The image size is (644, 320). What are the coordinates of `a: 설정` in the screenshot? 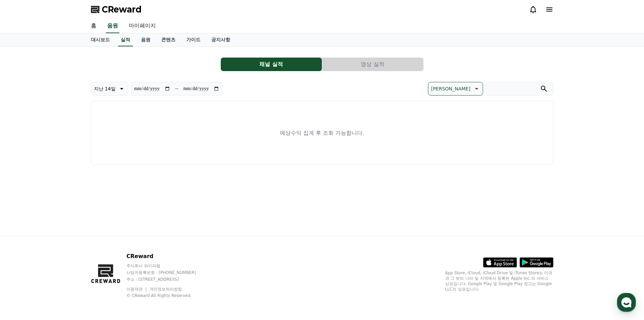 It's located at (109, 223).